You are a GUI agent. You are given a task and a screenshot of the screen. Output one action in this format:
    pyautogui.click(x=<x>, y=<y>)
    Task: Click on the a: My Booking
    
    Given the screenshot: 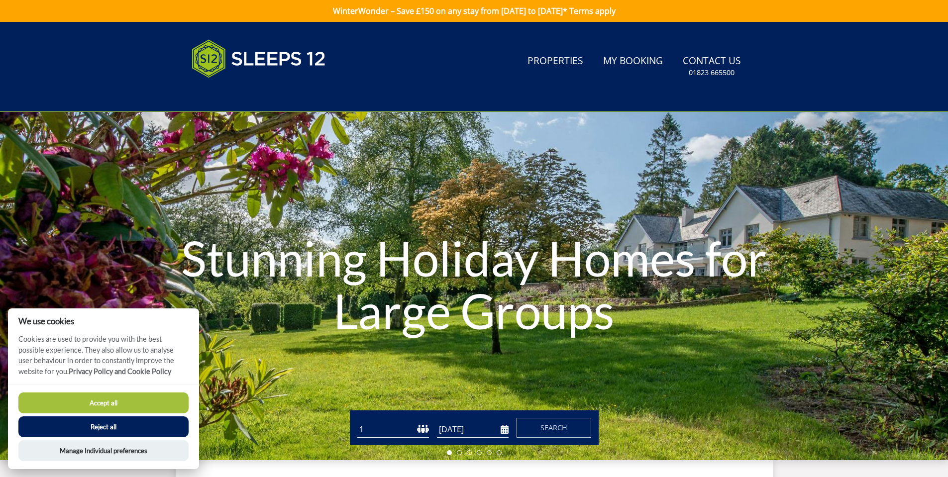 What is the action you would take?
    pyautogui.click(x=633, y=61)
    